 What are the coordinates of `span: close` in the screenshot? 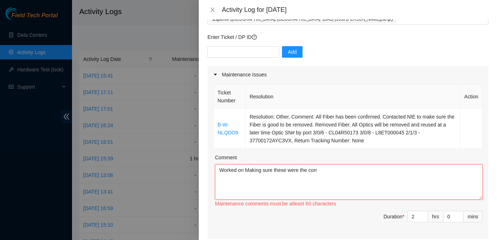 It's located at (213, 10).